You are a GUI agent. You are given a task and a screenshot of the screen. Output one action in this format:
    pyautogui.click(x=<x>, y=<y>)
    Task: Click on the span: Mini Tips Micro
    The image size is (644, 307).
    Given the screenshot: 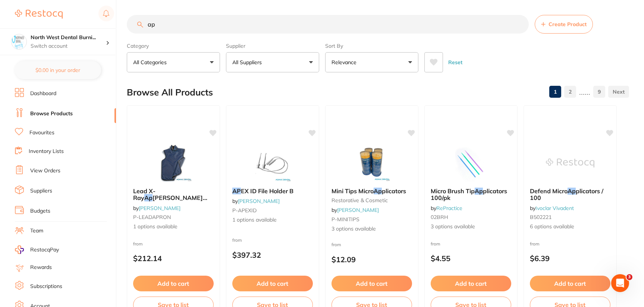 What is the action you would take?
    pyautogui.click(x=353, y=191)
    